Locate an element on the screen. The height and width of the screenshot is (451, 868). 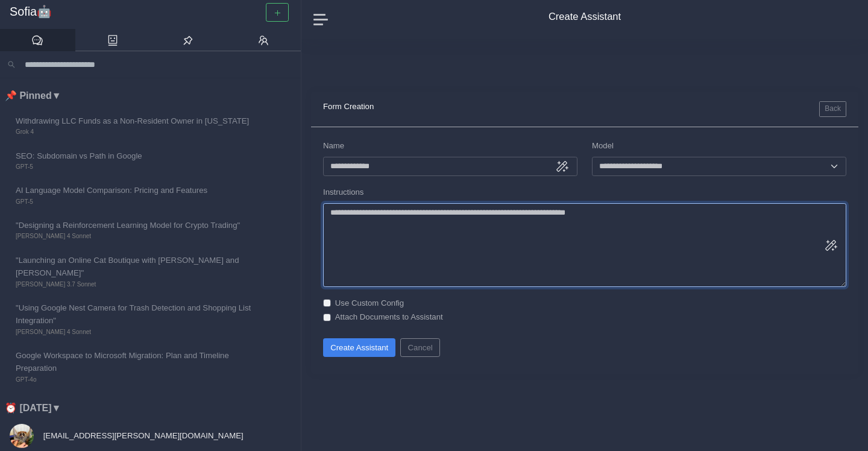
input: Search conversations is located at coordinates (157, 64).